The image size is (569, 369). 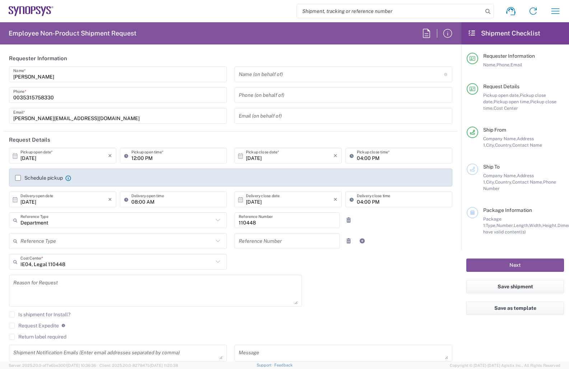 I want to click on span: Email, so click(x=516, y=65).